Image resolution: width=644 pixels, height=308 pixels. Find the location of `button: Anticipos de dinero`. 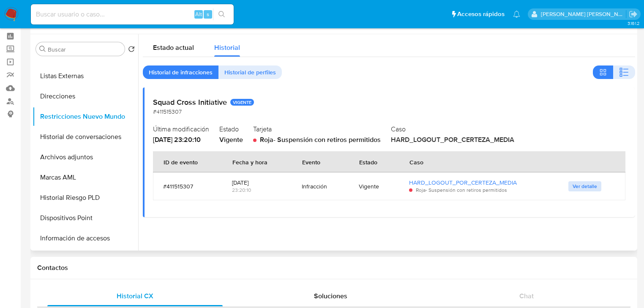

button: Anticipos de dinero is located at coordinates (85, 258).